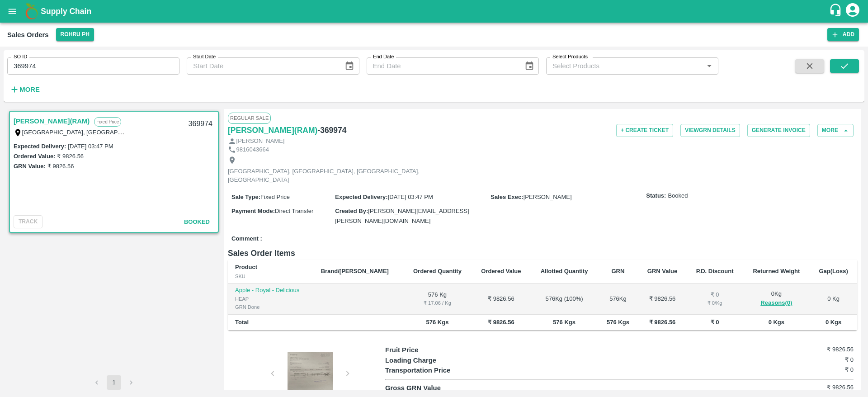  Describe the element at coordinates (435, 11) in the screenshot. I see `a: Supply Chain` at that location.